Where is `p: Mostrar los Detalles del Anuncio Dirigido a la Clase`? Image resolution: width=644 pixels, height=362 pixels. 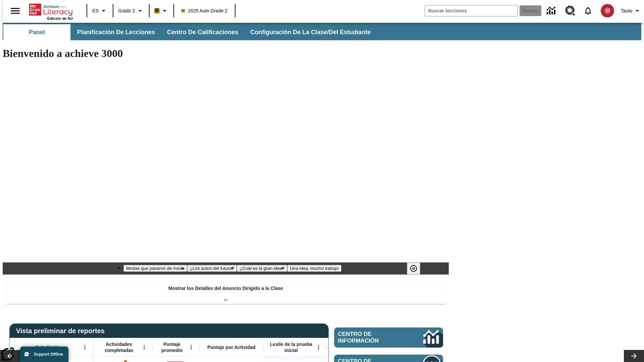 p: Mostrar los Detalles del Anuncio Dirigido a la Clase is located at coordinates (226, 288).